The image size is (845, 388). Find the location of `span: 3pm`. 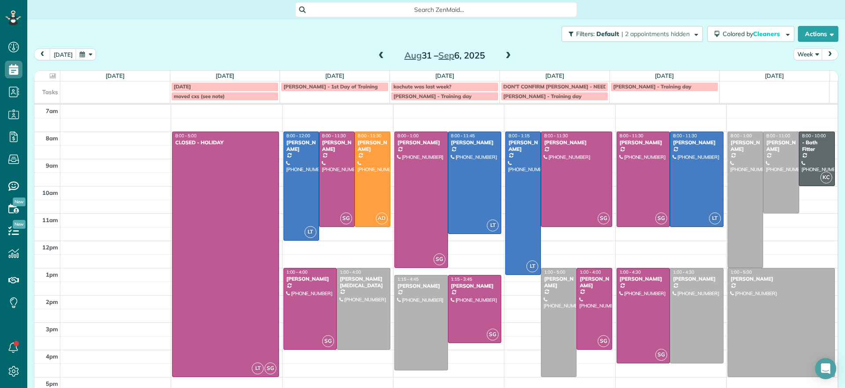

span: 3pm is located at coordinates (52, 329).